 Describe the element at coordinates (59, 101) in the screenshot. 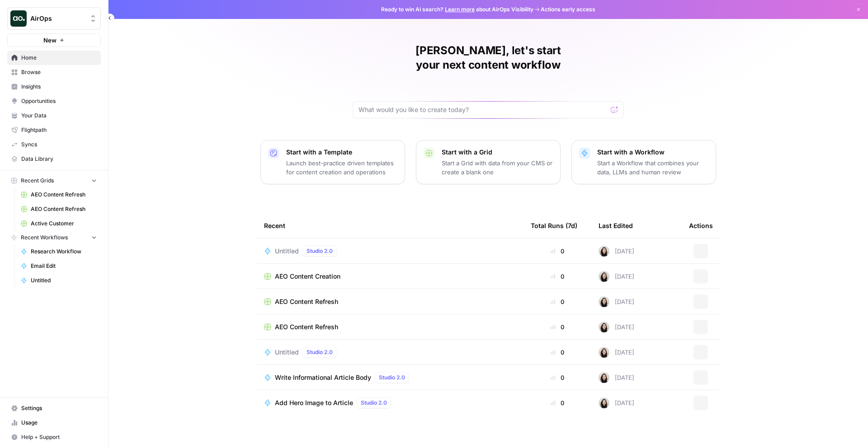

I see `span: Opportunities` at that location.